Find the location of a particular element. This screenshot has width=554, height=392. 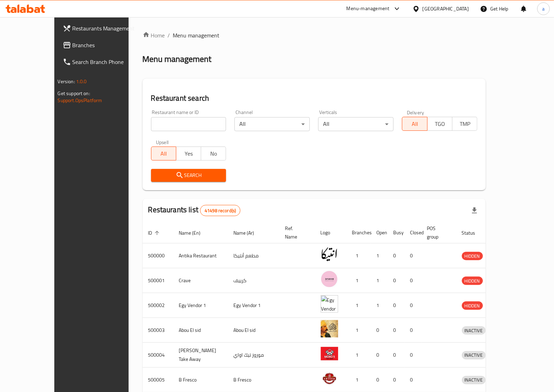

th: Busy is located at coordinates (396, 233).